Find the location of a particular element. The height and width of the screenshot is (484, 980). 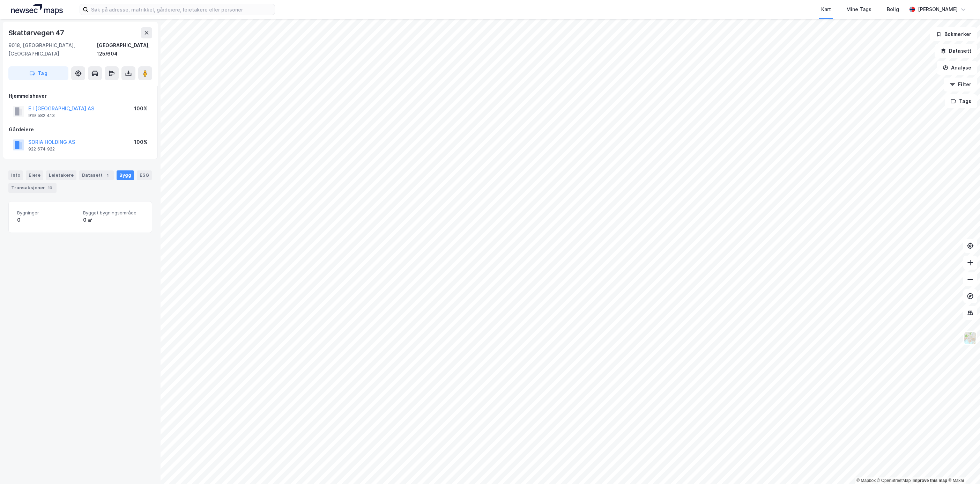

div: Leietakere is located at coordinates (61, 176).